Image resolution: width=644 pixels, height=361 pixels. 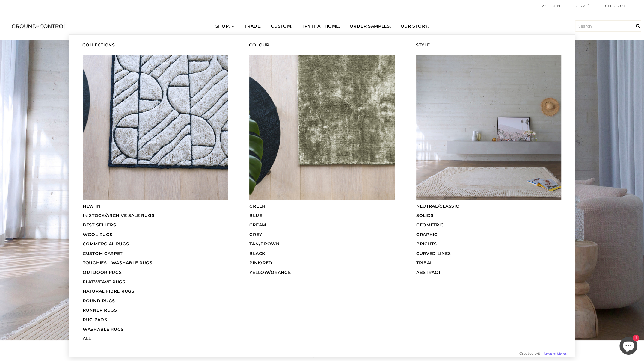 What do you see at coordinates (95, 320) in the screenshot?
I see `span: RUG PADS` at bounding box center [95, 320].